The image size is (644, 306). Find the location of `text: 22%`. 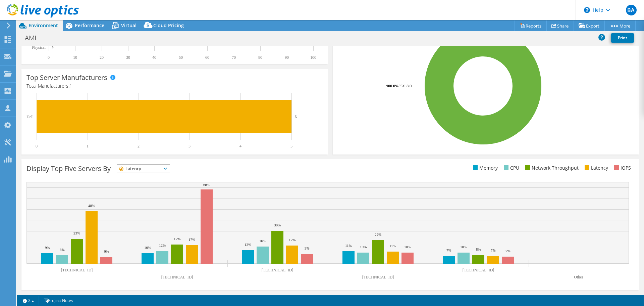

text: 22% is located at coordinates (378, 234).